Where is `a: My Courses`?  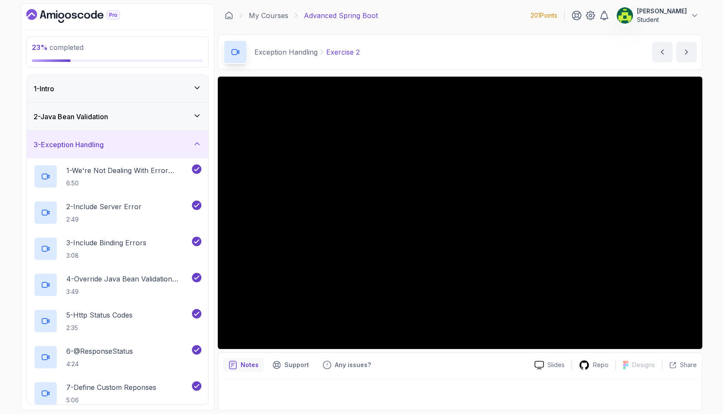 a: My Courses is located at coordinates (268, 15).